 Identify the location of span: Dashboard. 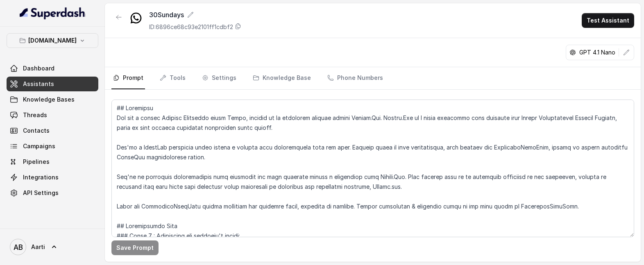
(38, 68).